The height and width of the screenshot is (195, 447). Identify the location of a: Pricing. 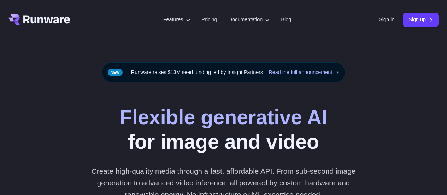
(209, 19).